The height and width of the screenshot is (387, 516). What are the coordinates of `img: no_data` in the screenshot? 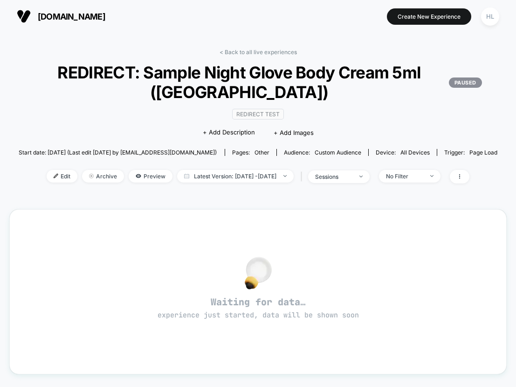 It's located at (258, 273).